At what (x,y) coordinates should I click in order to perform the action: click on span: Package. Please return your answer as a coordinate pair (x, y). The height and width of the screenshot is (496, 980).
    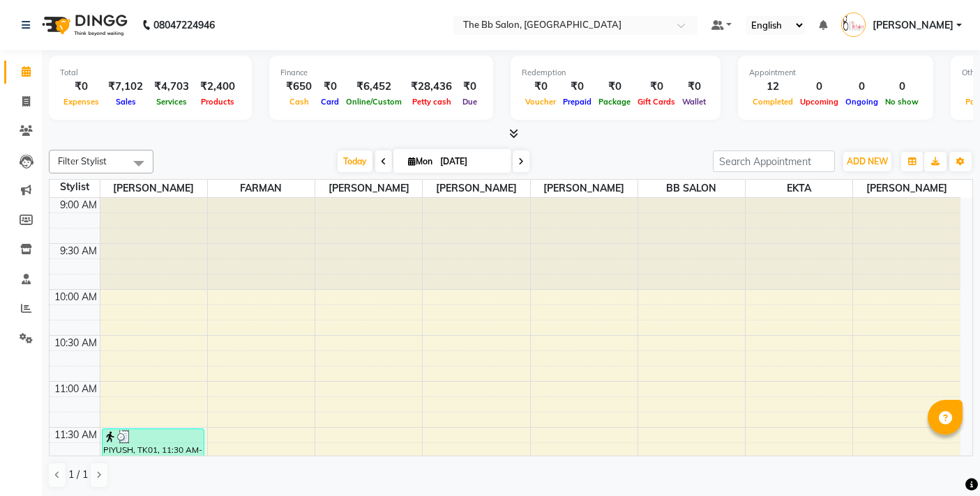
    Looking at the image, I should click on (615, 102).